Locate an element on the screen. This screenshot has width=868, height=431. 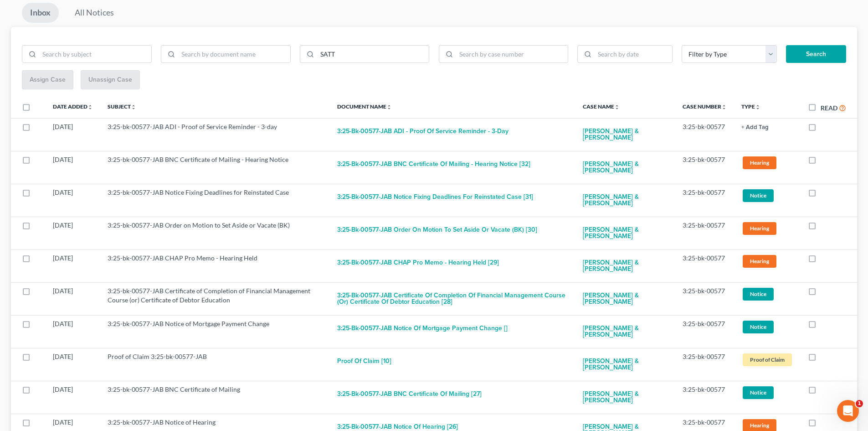
button: 3:25-bk-00577-JAB Notice Fixing Deadlines for Reinstated Case [31] is located at coordinates (435, 197).